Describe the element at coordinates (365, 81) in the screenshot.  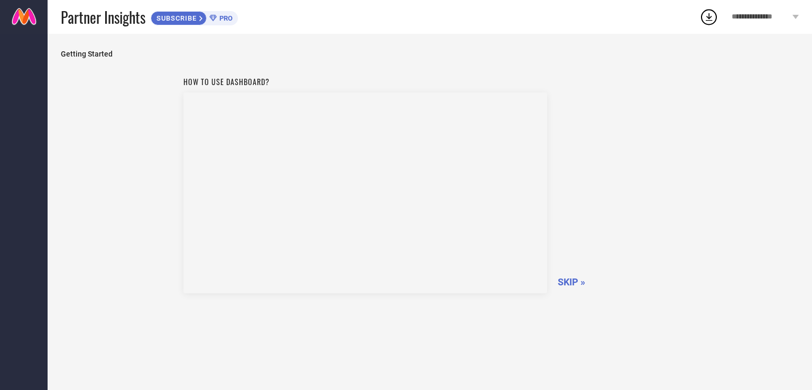
I see `h1: How to use dashboard?` at that location.